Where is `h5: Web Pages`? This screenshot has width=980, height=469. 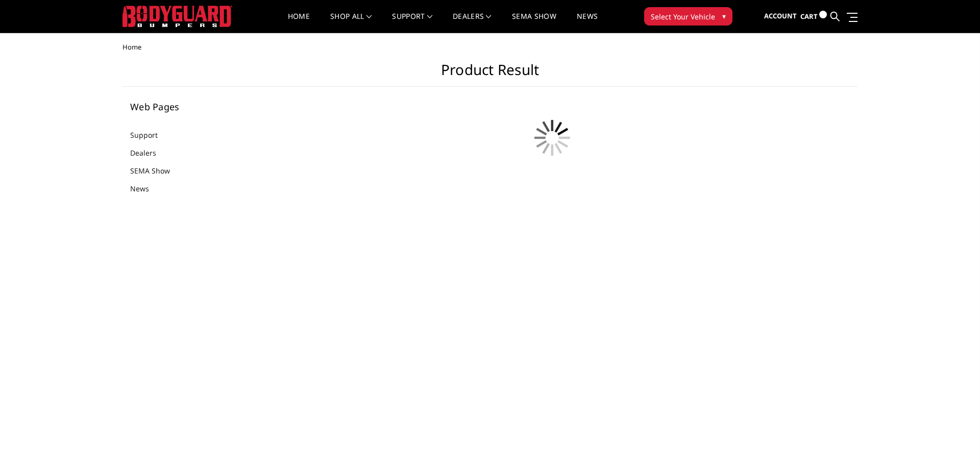
h5: Web Pages is located at coordinates (193, 107).